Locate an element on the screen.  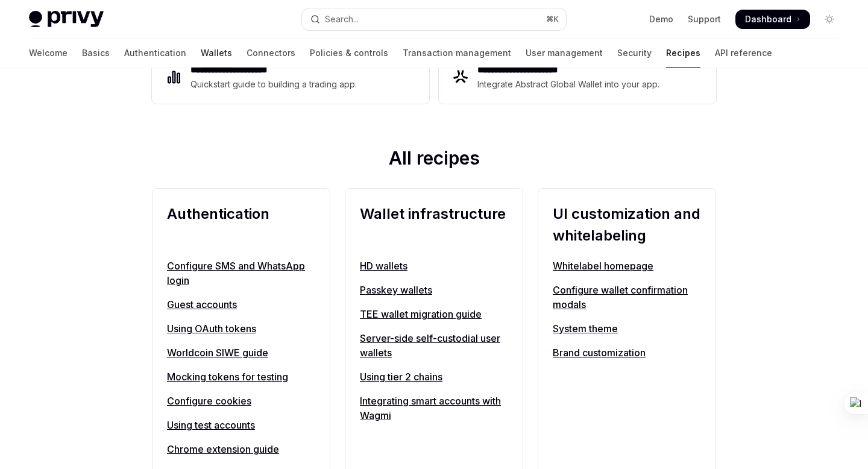
a: Recipes is located at coordinates (683, 53).